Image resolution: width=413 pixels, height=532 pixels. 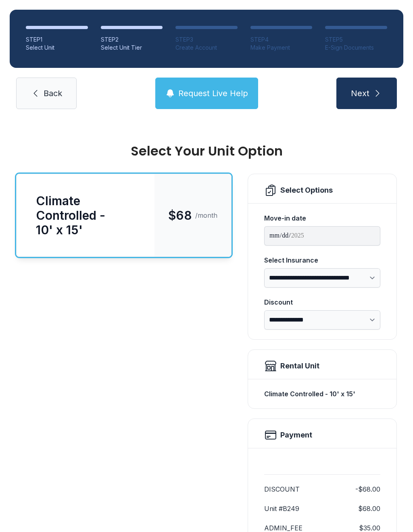 I want to click on input: Move-in date, so click(x=322, y=236).